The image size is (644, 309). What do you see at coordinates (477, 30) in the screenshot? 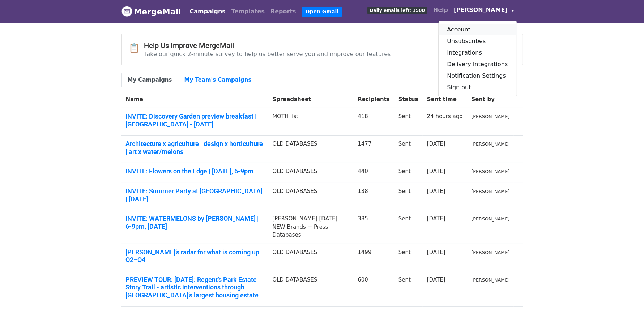
I see `a: Account` at bounding box center [477, 30].